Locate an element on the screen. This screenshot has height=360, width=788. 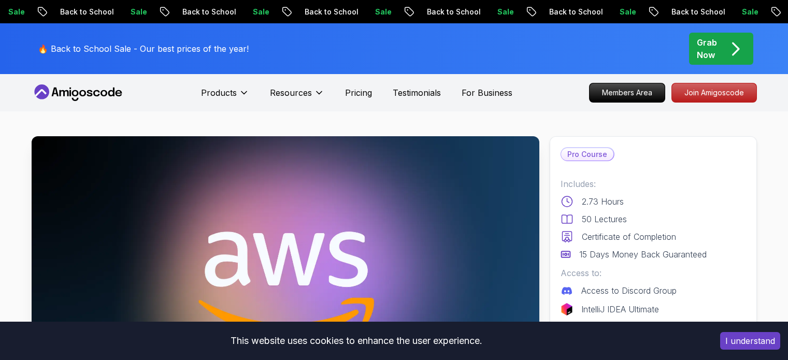
button: Resources is located at coordinates (297, 97).